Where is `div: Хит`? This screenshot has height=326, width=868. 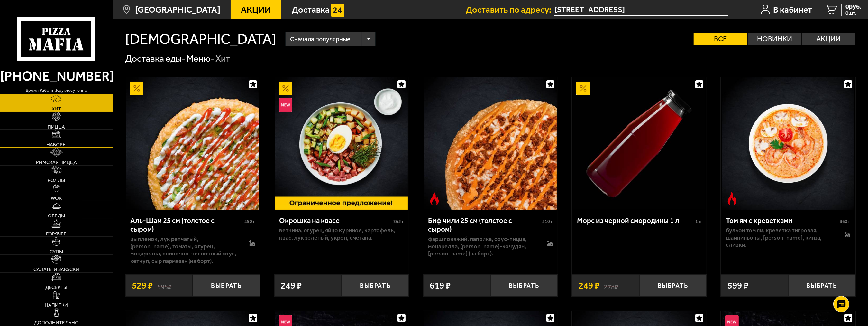 div: Хит is located at coordinates (223, 59).